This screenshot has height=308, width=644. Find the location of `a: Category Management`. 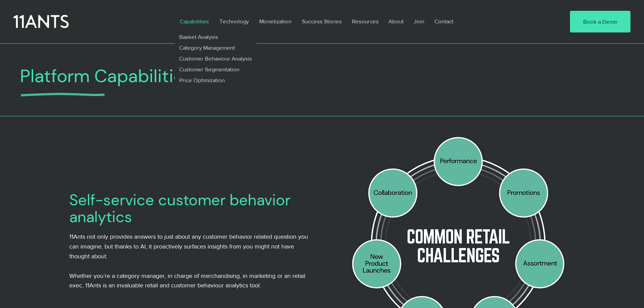

a: Category Management is located at coordinates (216, 48).